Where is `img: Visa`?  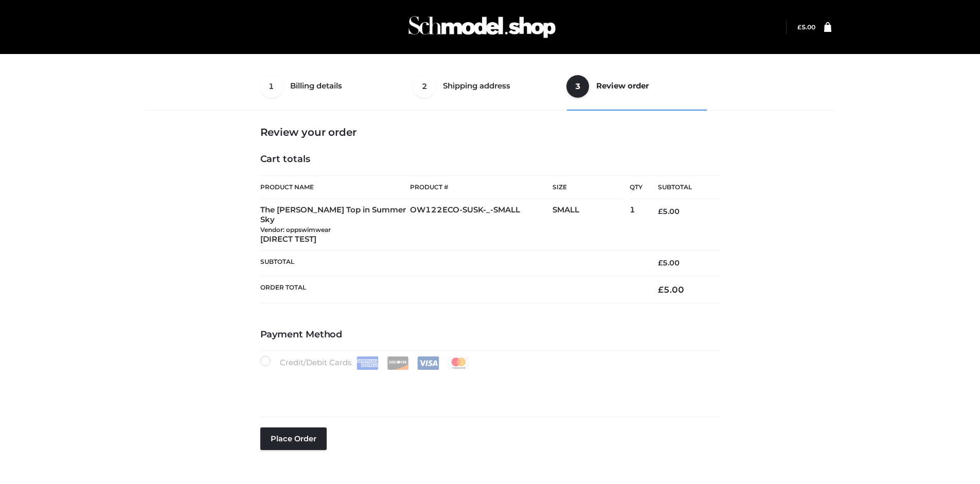 img: Visa is located at coordinates (428, 363).